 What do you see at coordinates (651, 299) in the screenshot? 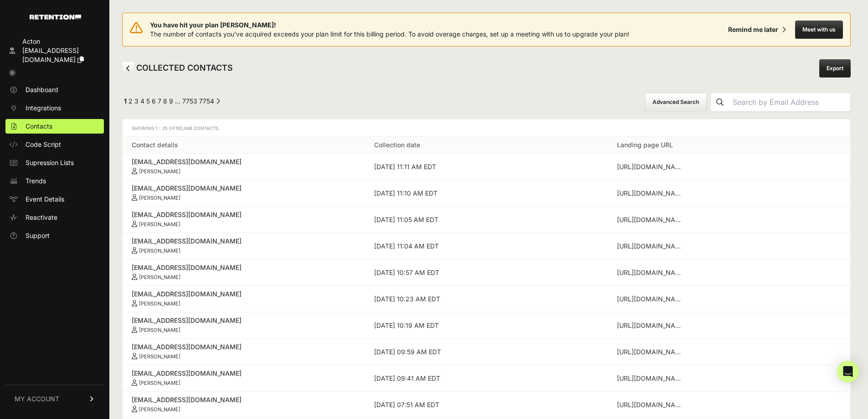
I see `div: https://www.acton.org/press/release/2025/acton-institute-appoints-scot-landry-executive-director-...` at bounding box center [651, 299].